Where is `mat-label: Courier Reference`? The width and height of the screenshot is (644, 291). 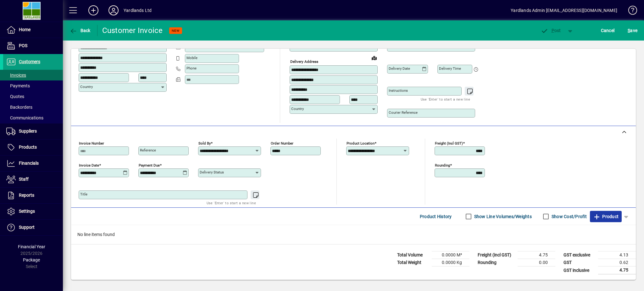
mat-label: Courier Reference is located at coordinates (403, 112).